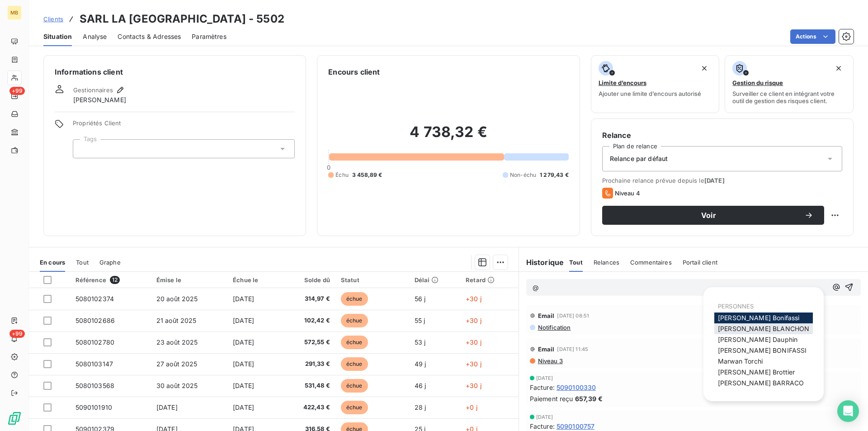 The width and height of the screenshot is (868, 431). I want to click on span: 422,43 €, so click(308, 408).